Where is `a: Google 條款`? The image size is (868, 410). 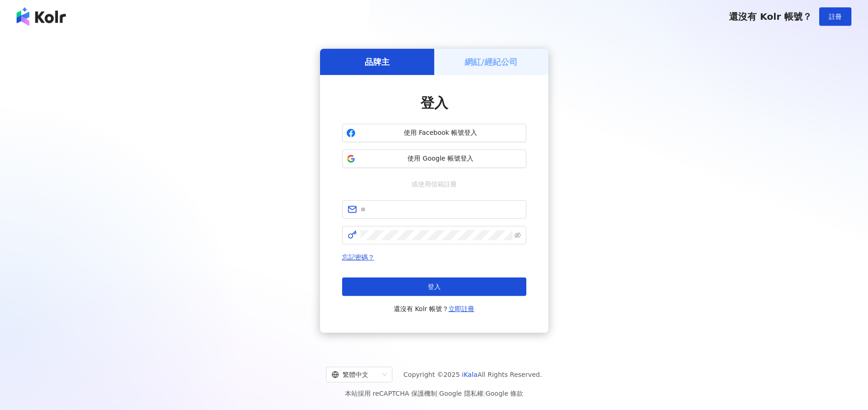
a: Google 條款 is located at coordinates (504, 393).